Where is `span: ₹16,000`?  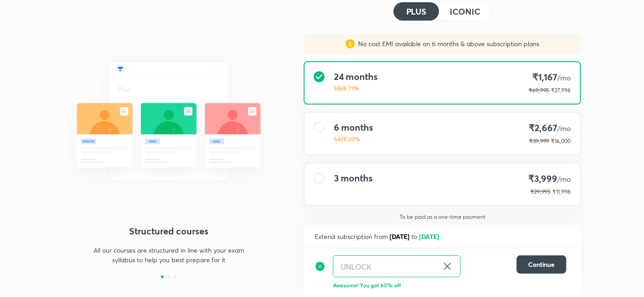
span: ₹16,000 is located at coordinates (561, 141).